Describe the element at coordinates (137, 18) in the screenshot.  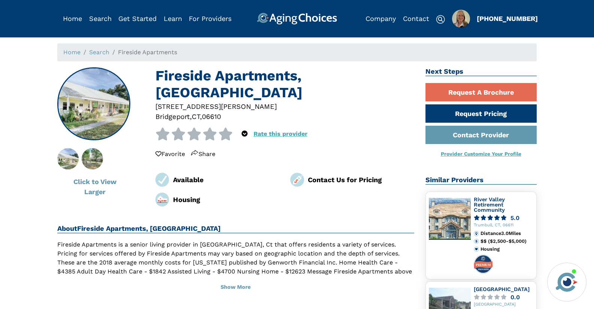
I see `a: Get Started` at that location.